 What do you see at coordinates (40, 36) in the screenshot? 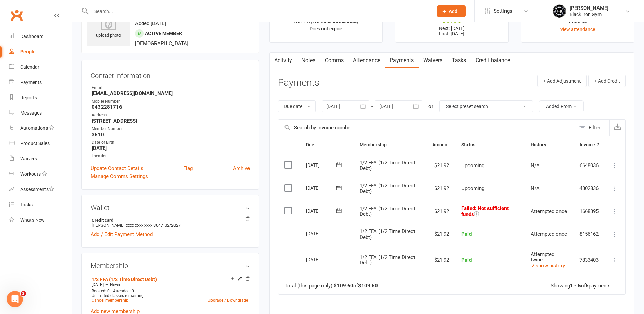
I see `a: Dashboard` at bounding box center [40, 36].